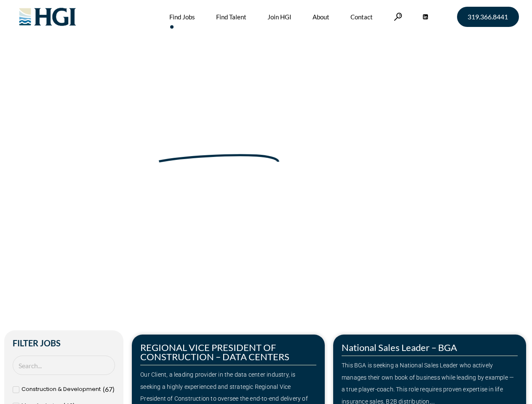 Image resolution: width=532 pixels, height=404 pixels. What do you see at coordinates (109, 389) in the screenshot?
I see `span: 67` at bounding box center [109, 389].